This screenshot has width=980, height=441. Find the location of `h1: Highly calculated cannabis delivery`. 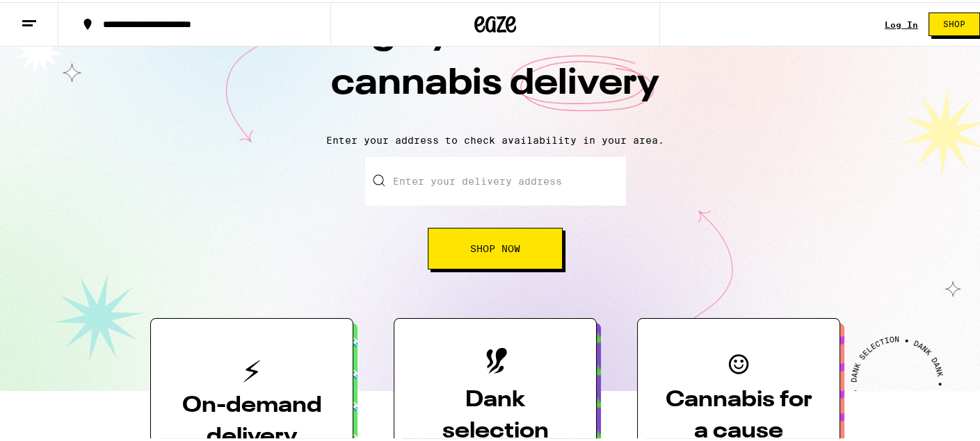

h1: Highly calculated cannabis delivery is located at coordinates (495, 64).